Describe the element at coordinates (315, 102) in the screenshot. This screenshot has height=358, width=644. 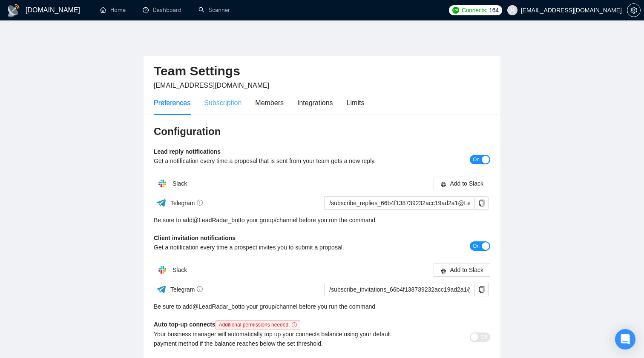
I see `div: Integrations` at that location.